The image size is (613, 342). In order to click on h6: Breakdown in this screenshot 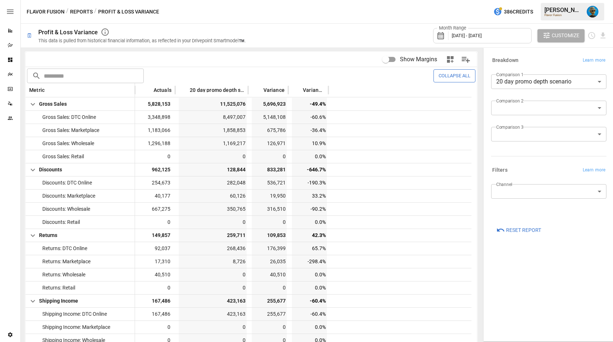, I will do `click(506, 61)`.